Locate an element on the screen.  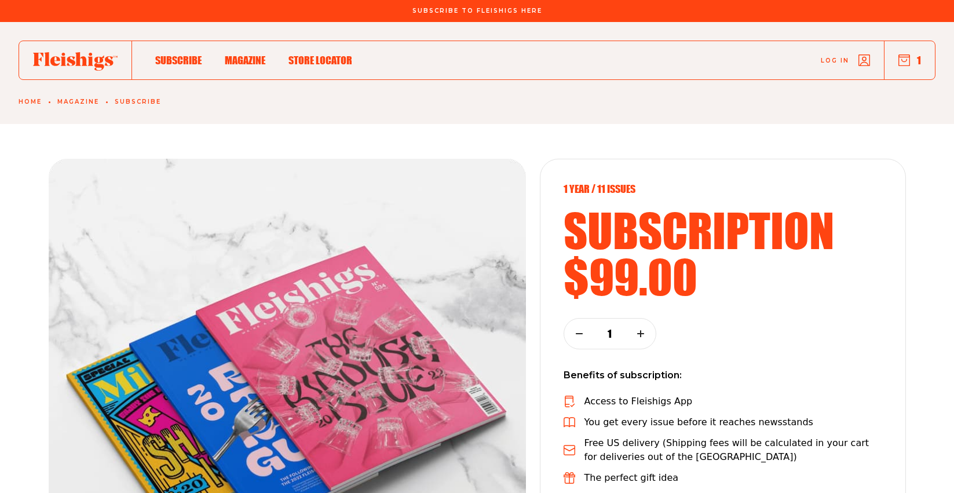
h2: $99.00 is located at coordinates (723, 276).